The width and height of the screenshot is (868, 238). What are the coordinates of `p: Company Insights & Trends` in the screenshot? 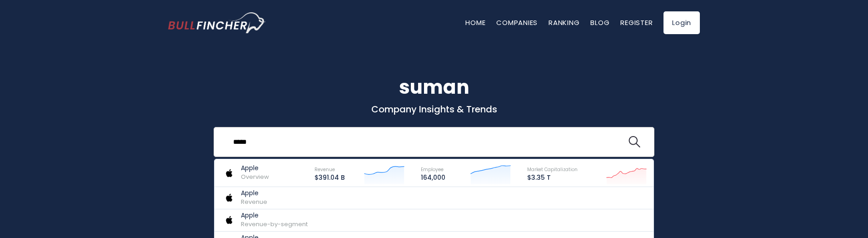 It's located at (434, 109).